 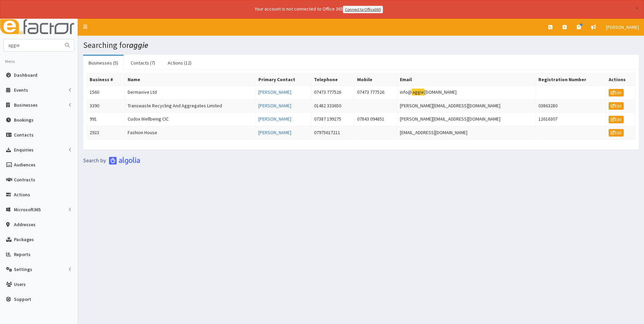 I want to click on input: Search..., so click(x=32, y=45).